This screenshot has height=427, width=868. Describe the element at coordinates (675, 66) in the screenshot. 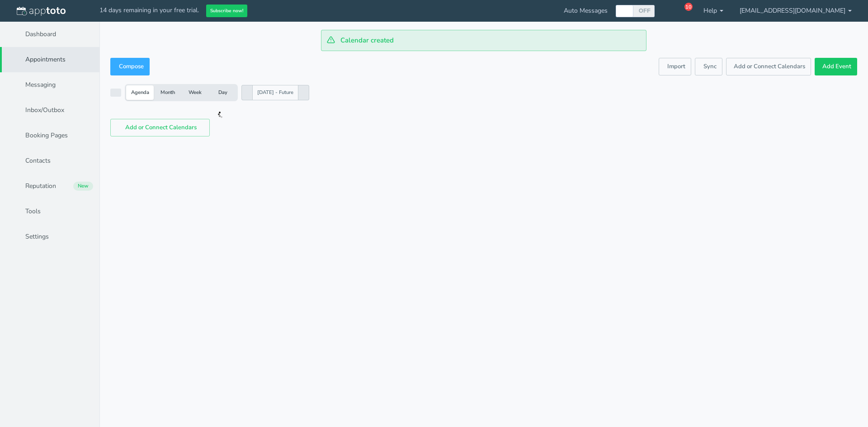

I see `button: Import` at that location.